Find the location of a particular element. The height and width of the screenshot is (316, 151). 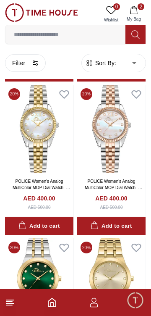

button: 2My Bag is located at coordinates (134, 14).